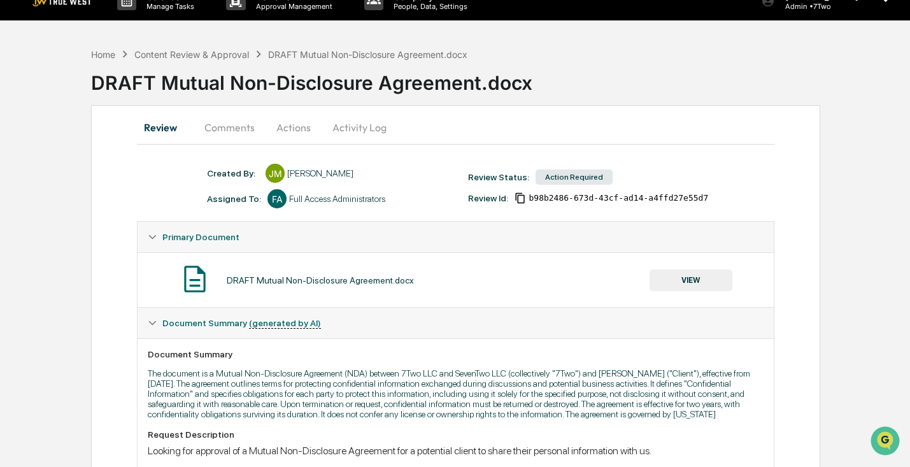 This screenshot has height=467, width=910. What do you see at coordinates (229, 127) in the screenshot?
I see `button: Comments` at bounding box center [229, 127].